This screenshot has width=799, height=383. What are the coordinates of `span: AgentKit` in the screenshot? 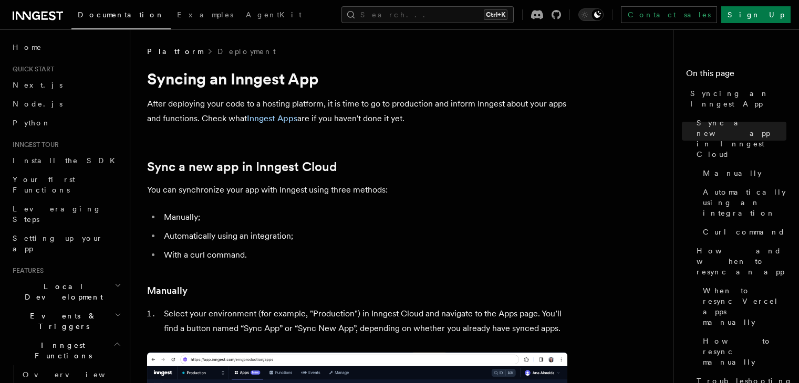 It's located at (274, 15).